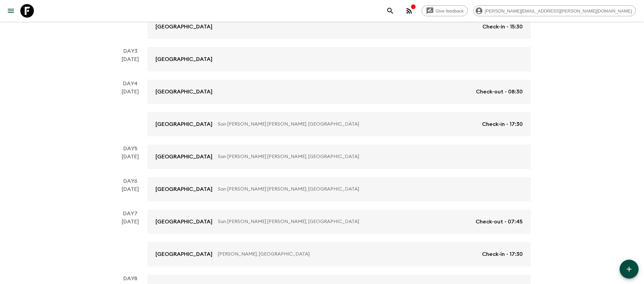 The image size is (644, 284). I want to click on a: Give feedback, so click(444, 11).